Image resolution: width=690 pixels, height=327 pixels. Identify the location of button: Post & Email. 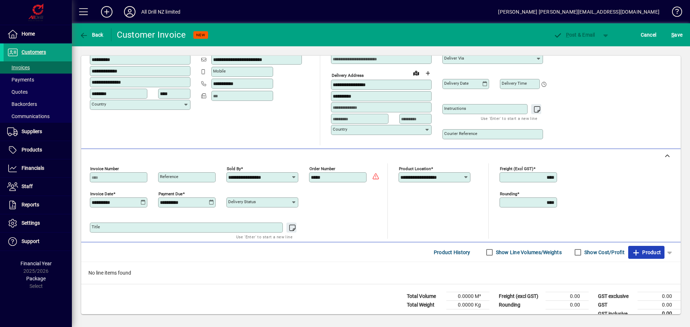
(574, 35).